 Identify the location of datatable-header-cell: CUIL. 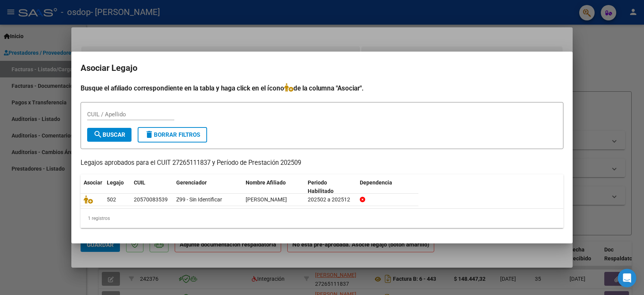
(152, 187).